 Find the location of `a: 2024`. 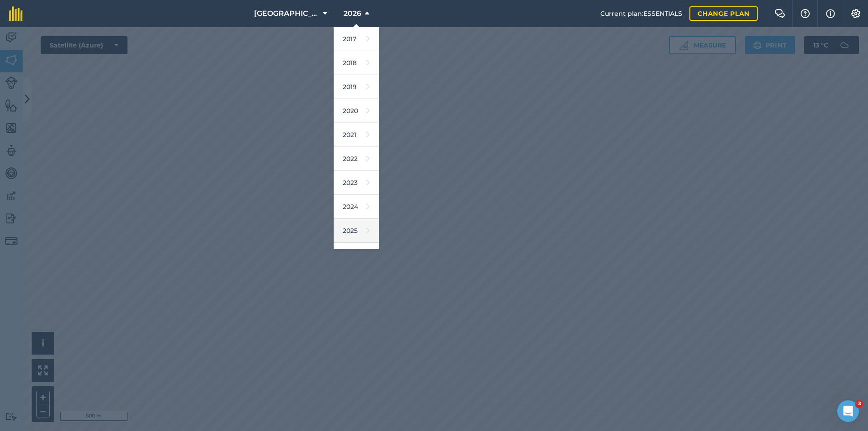

a: 2024 is located at coordinates (356, 207).